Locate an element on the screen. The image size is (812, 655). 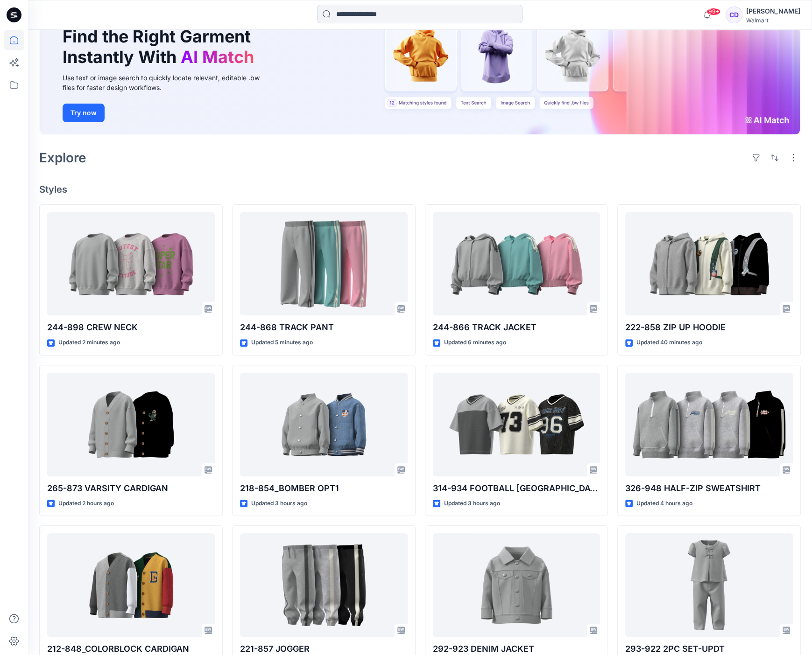
a: 292-923 DENIM JACKET is located at coordinates (516, 585).